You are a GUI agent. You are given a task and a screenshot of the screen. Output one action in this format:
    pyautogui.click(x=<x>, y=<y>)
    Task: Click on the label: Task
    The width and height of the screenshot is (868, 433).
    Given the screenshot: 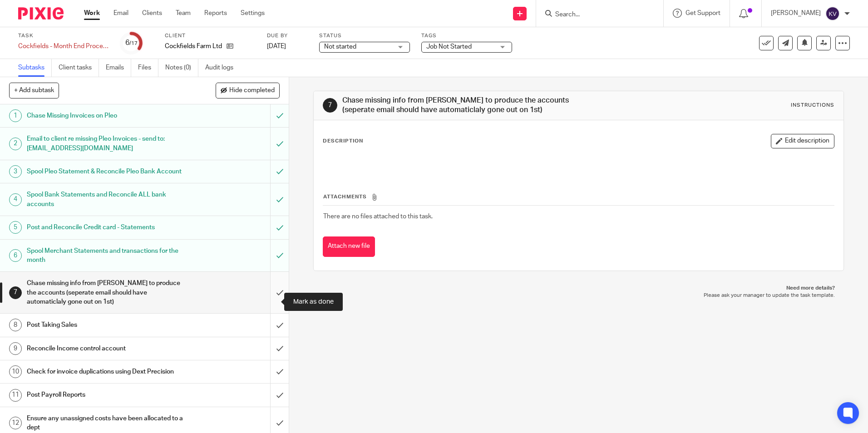 What is the action you would take?
    pyautogui.click(x=64, y=36)
    